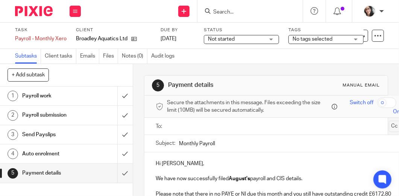 The width and height of the screenshot is (399, 196). I want to click on input: Search, so click(246, 12).